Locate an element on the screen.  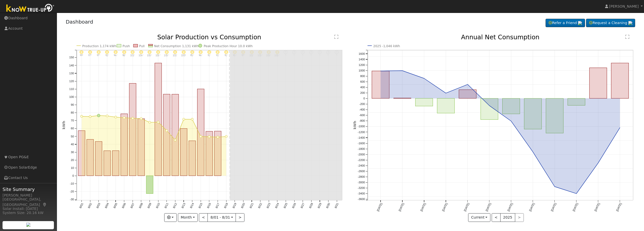
button: 2025 is located at coordinates (507, 218).